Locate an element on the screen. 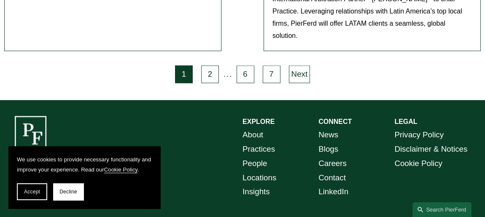  a: 7 is located at coordinates (272, 74).